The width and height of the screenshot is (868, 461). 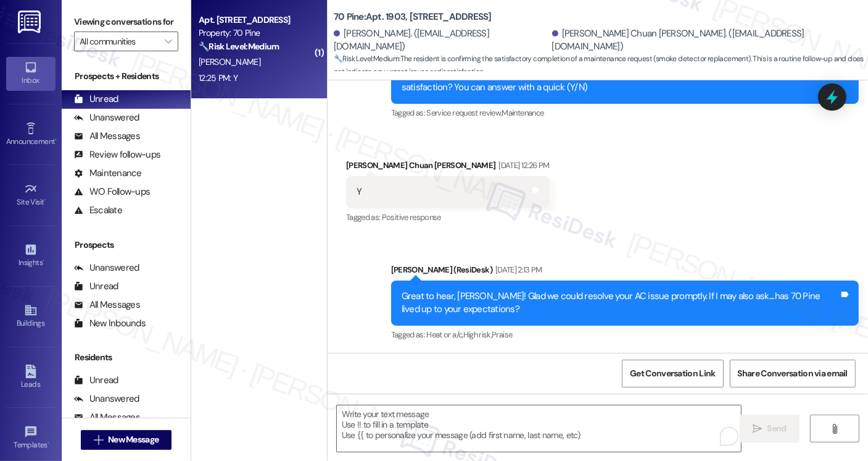 I want to click on div: Escalate, so click(x=98, y=210).